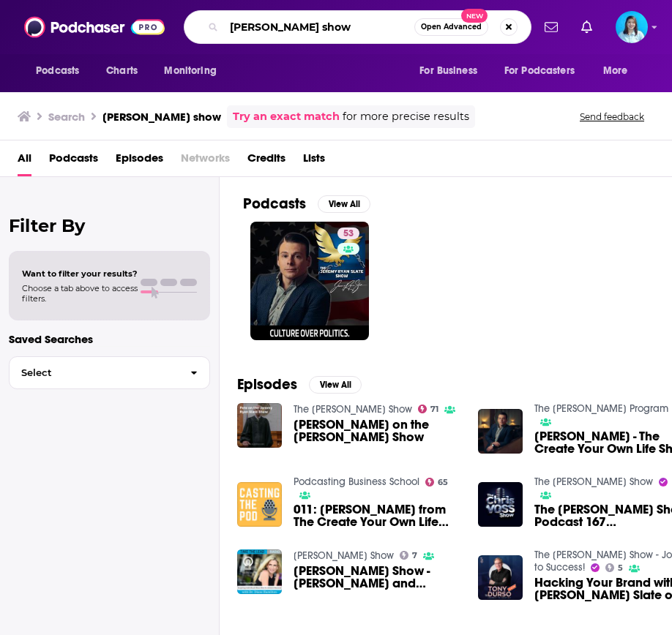  Describe the element at coordinates (94, 27) in the screenshot. I see `a: Podchaser - Follow, Share and Rate Podcasts` at that location.